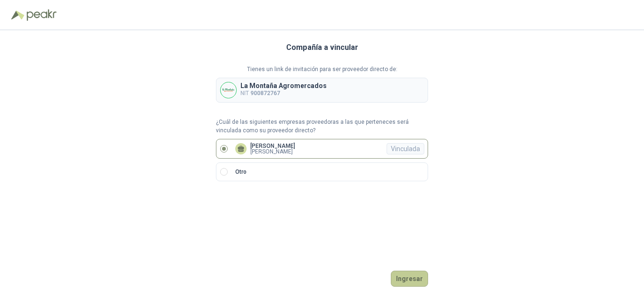 The image size is (644, 298). What do you see at coordinates (322, 69) in the screenshot?
I see `p: Tienes un link de invitación para ser proveedor directo de:` at bounding box center [322, 69].